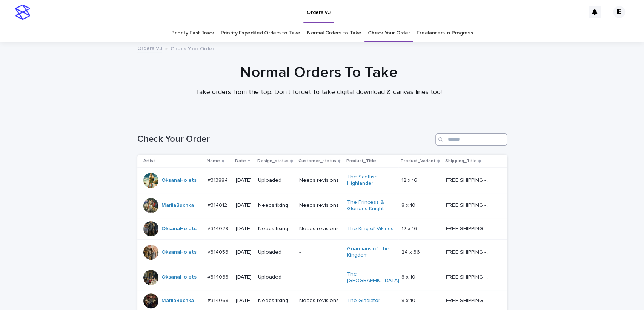 This screenshot has width=644, height=310. Describe the element at coordinates (361, 161) in the screenshot. I see `p: Product_Title` at that location.